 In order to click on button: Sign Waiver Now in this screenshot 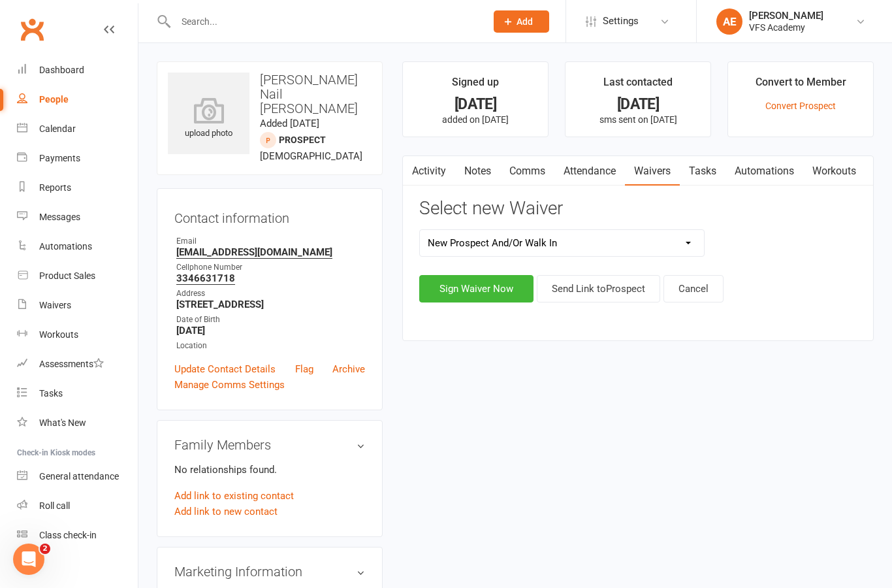, I will do `click(477, 289)`.